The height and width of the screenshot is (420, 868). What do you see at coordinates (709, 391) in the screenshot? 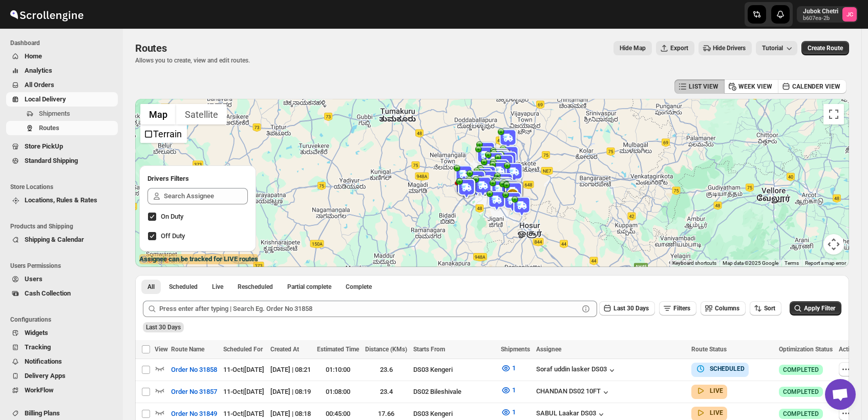
I see `button: LIVE` at bounding box center [709, 391].